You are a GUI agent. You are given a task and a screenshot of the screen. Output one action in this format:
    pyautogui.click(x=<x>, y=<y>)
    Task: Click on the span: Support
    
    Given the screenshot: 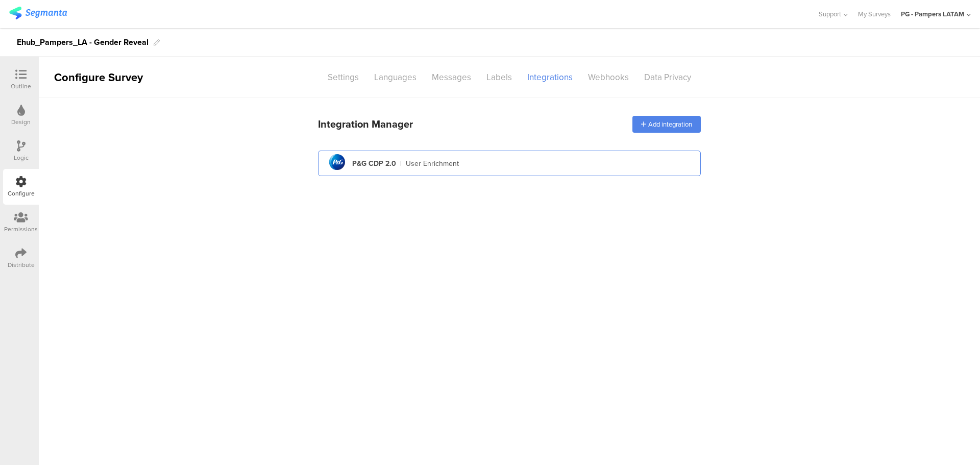 What is the action you would take?
    pyautogui.click(x=829, y=14)
    